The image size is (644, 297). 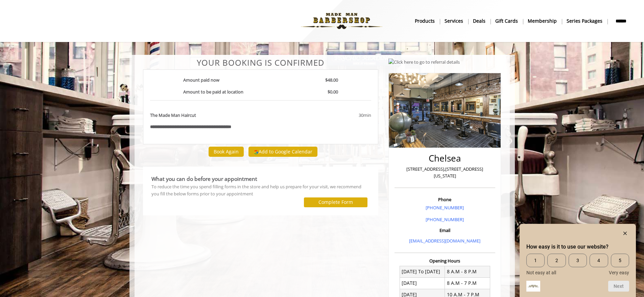 What do you see at coordinates (226, 151) in the screenshot?
I see `button: Book Again` at bounding box center [226, 151].